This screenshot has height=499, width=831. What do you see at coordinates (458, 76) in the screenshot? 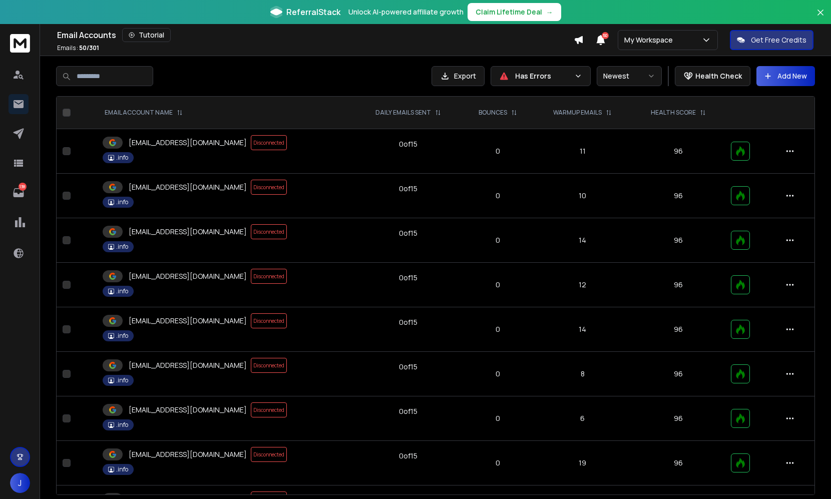
I see `button: Export` at bounding box center [458, 76].